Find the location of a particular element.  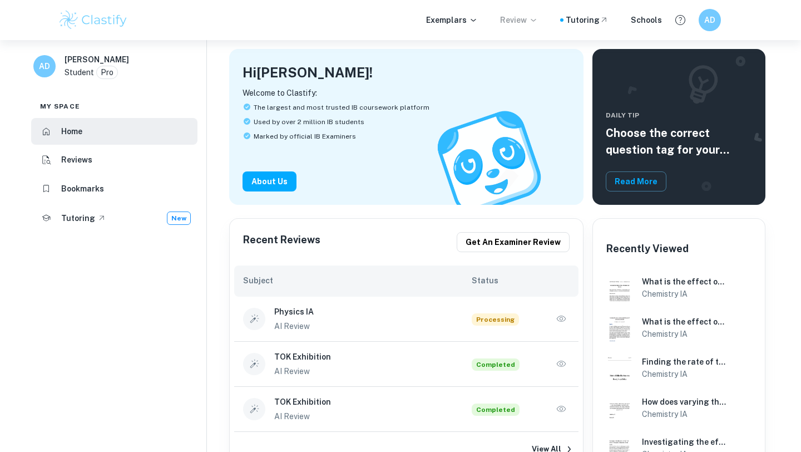

h6: Finding the rate of the neutralization reaction between 0.5M hydrochloric acid and two different ... is located at coordinates (684, 362).